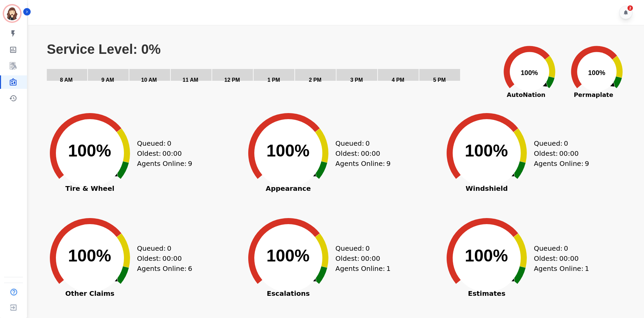 The height and width of the screenshot is (318, 644). What do you see at coordinates (487, 293) in the screenshot?
I see `span: Estimates` at bounding box center [487, 293].